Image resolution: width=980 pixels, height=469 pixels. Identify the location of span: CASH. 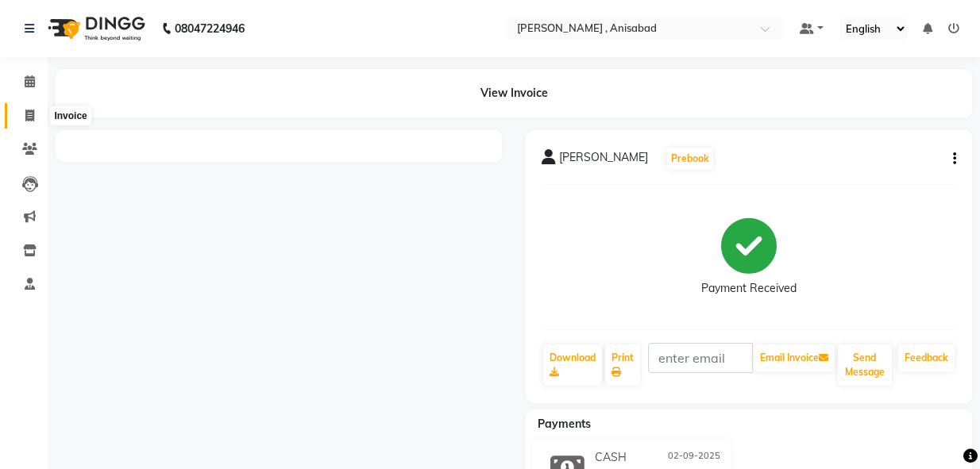
(611, 457).